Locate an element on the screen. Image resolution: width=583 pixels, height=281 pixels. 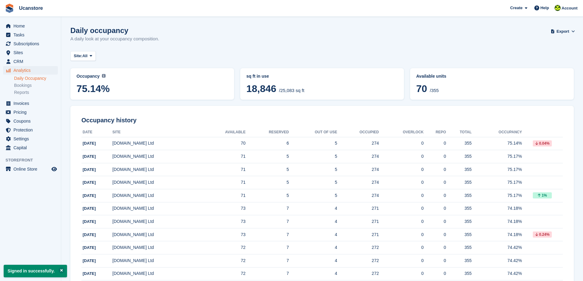
span: /355 is located at coordinates (434, 90).